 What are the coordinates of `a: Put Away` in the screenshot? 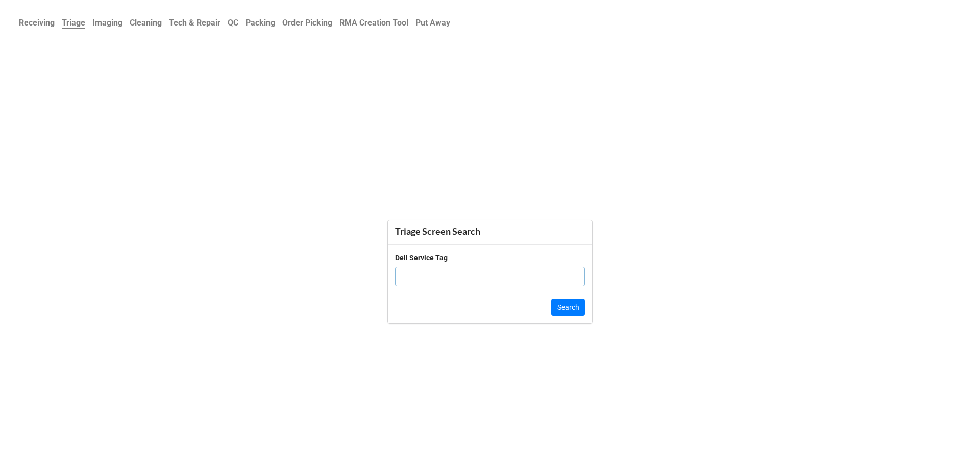 It's located at (441, 23).